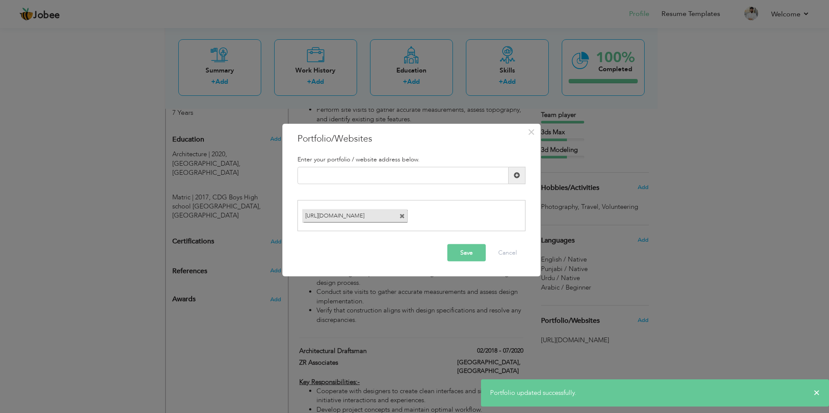 The image size is (829, 413). What do you see at coordinates (411, 139) in the screenshot?
I see `h3: Portfolio/Websites` at bounding box center [411, 139].